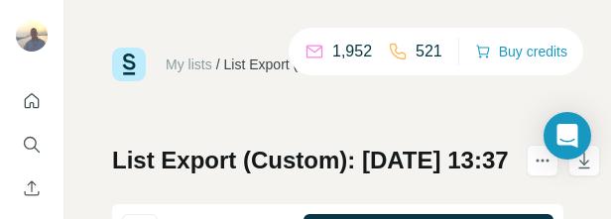 This screenshot has width=611, height=219. What do you see at coordinates (129, 64) in the screenshot?
I see `img: Surfe Logo` at bounding box center [129, 64].